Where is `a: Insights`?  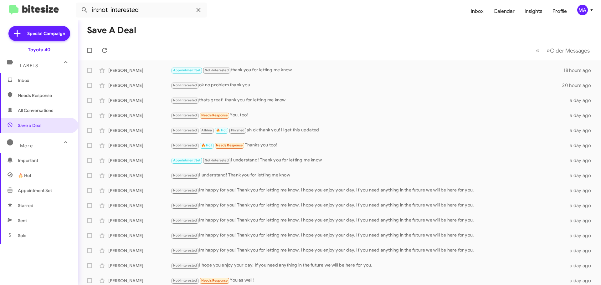 a: Insights is located at coordinates (533, 11).